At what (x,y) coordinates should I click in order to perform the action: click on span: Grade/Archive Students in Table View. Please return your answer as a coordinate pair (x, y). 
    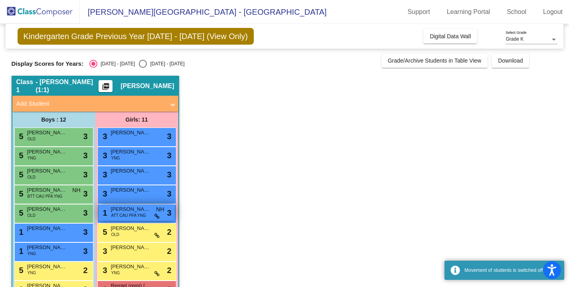
    Looking at the image, I should click on (434, 61).